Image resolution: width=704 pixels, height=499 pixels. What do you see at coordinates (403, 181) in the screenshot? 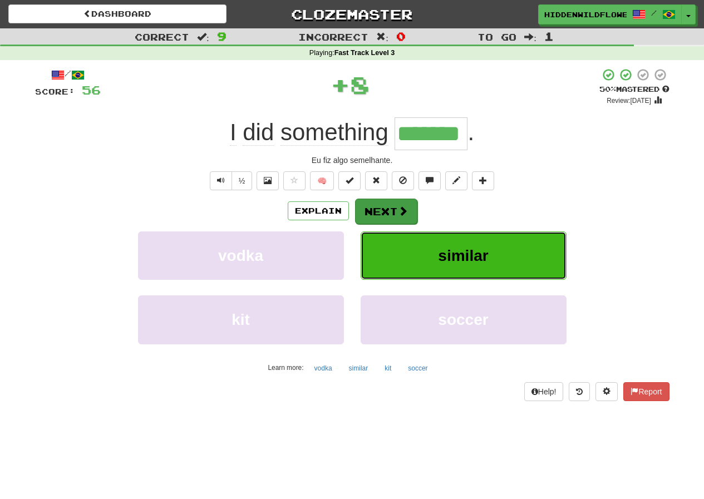
I see `button: Ignore sentence (alt+i)` at bounding box center [403, 181].